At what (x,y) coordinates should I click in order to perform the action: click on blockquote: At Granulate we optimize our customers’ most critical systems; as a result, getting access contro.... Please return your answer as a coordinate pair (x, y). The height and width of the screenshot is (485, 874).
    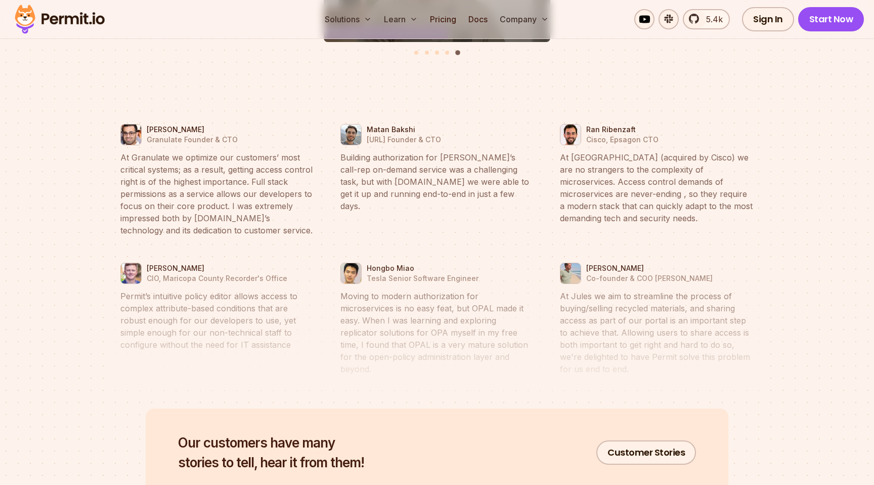
    Looking at the image, I should click on (217, 194).